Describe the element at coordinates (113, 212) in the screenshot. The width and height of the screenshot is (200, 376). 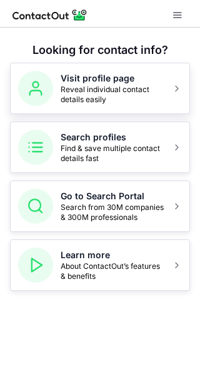
I see `span: Search from 30M companies & 300M professionals` at that location.